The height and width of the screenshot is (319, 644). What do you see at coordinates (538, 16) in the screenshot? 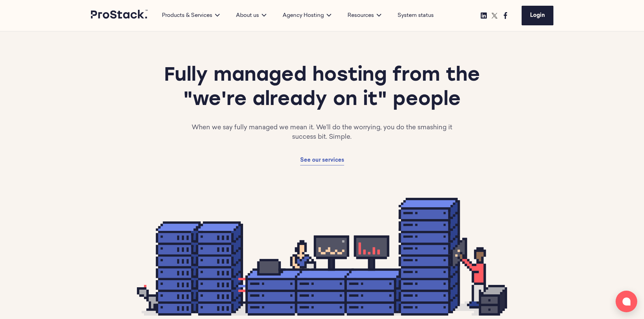
I see `span: Login` at bounding box center [538, 16].